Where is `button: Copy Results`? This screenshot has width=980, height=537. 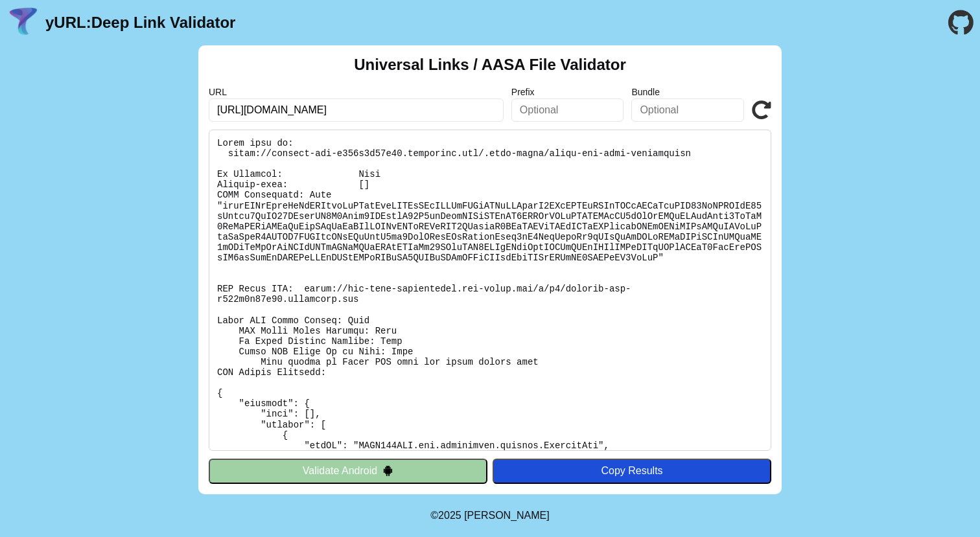
button: Copy Results is located at coordinates (632, 471).